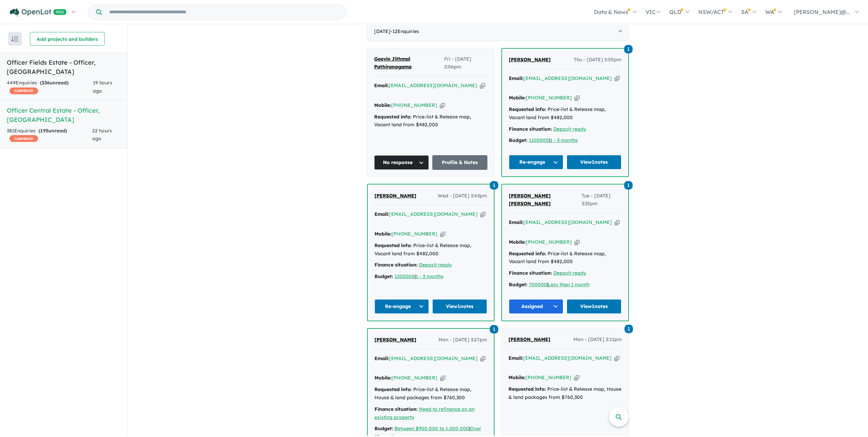 This screenshot has height=437, width=868. Describe the element at coordinates (537, 284) in the screenshot. I see `a: 700000` at that location.